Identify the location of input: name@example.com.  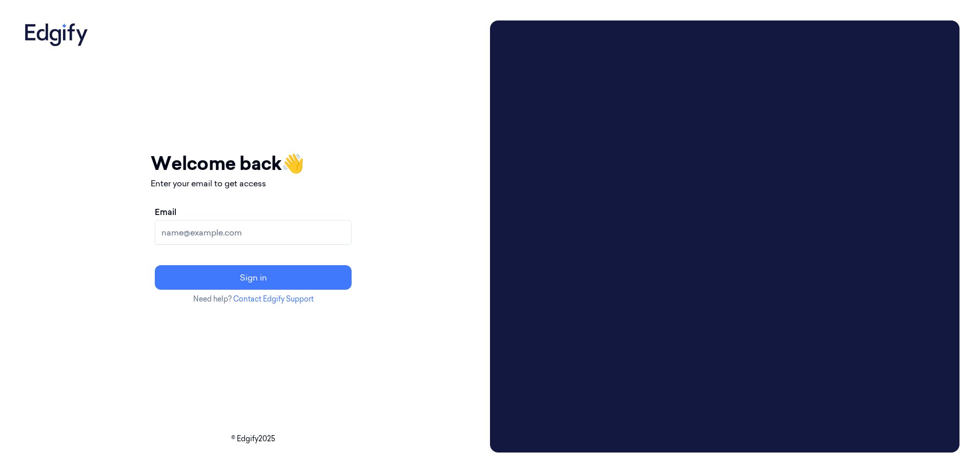
(253, 232).